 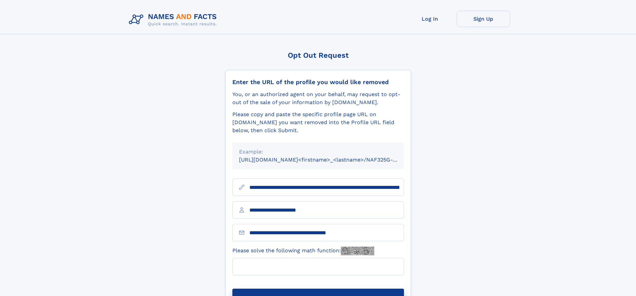 I want to click on label: Please solve the following math function:, so click(x=303, y=251).